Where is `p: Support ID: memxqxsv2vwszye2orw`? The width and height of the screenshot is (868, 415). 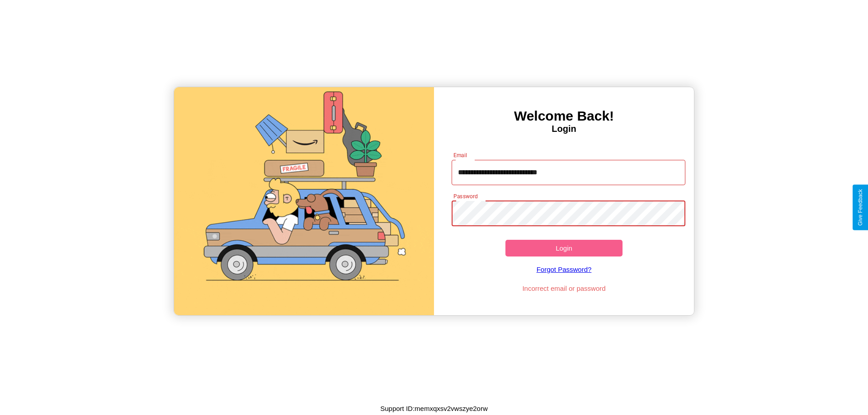 p: Support ID: memxqxsv2vwszye2orw is located at coordinates (434, 409).